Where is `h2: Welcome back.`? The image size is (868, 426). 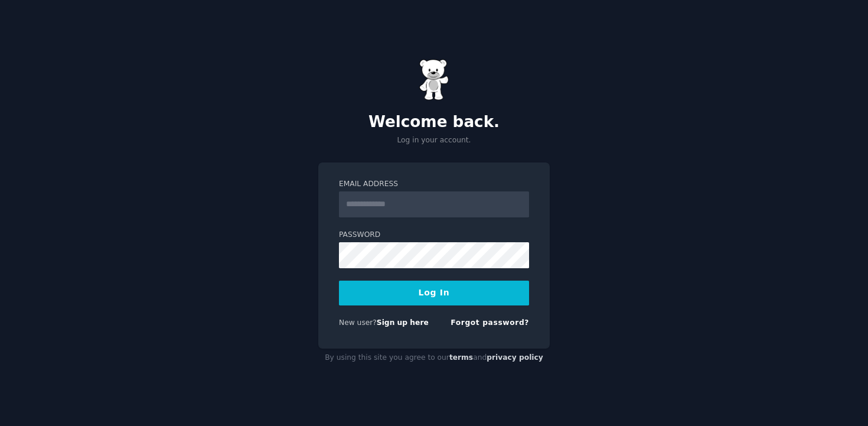 h2: Welcome back. is located at coordinates (434, 123).